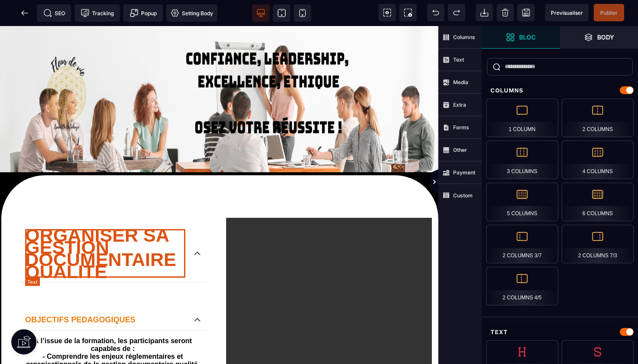 This screenshot has height=364, width=638. I want to click on strong: Custom, so click(463, 195).